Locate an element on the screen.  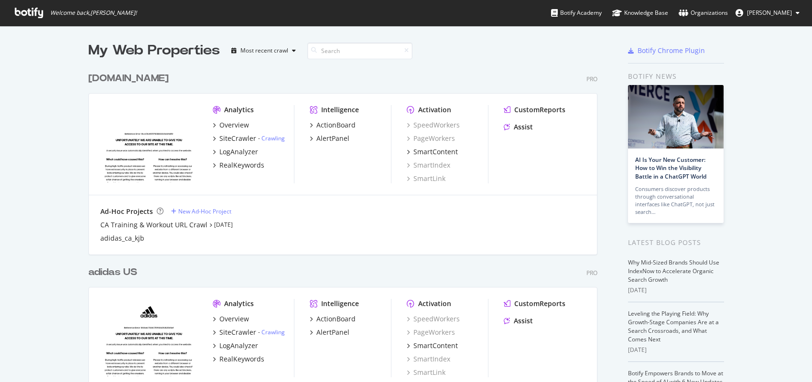
input: Search is located at coordinates (360, 51).